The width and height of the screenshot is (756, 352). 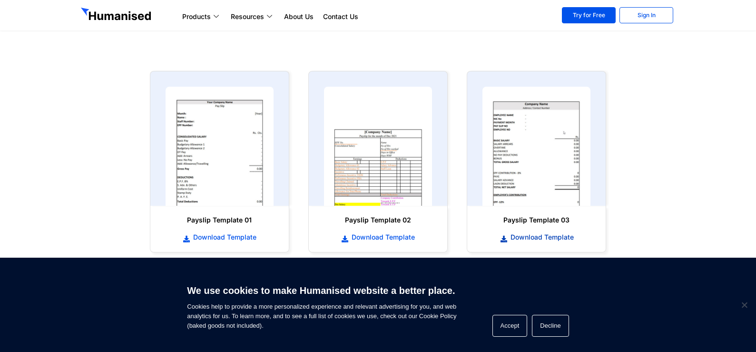 I want to click on a: Try for Free, so click(x=589, y=15).